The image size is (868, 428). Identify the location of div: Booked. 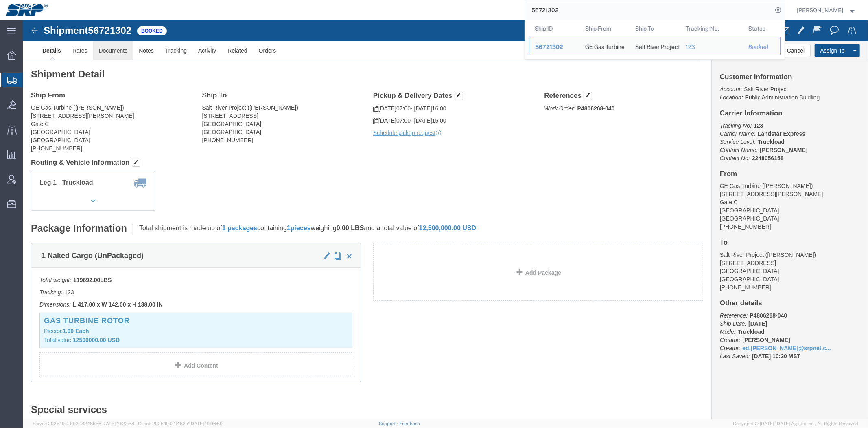
(762, 47).